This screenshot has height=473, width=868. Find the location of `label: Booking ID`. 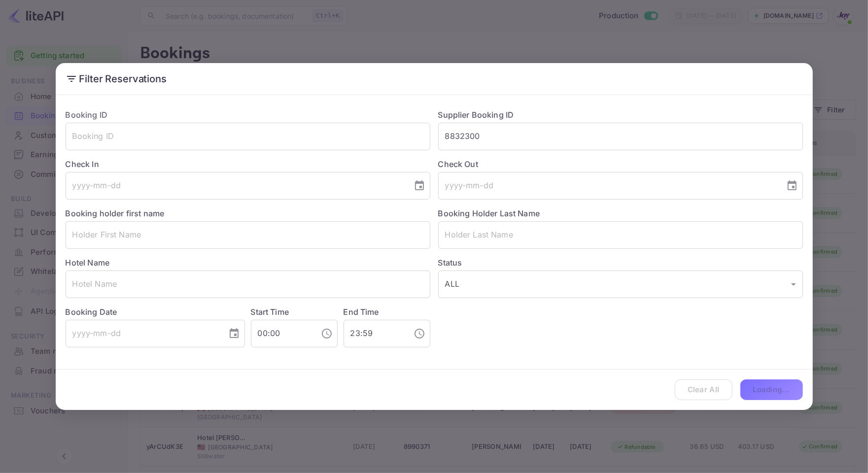

label: Booking ID is located at coordinates (87, 115).